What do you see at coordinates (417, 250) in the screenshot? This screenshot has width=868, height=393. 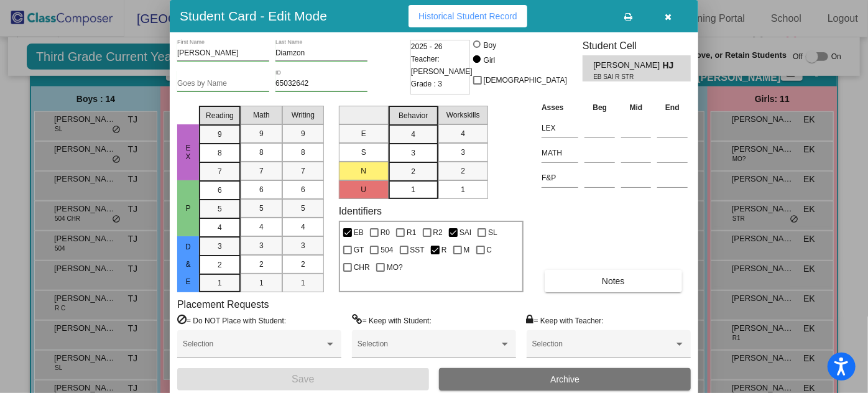 I see `span: SST` at bounding box center [417, 250].